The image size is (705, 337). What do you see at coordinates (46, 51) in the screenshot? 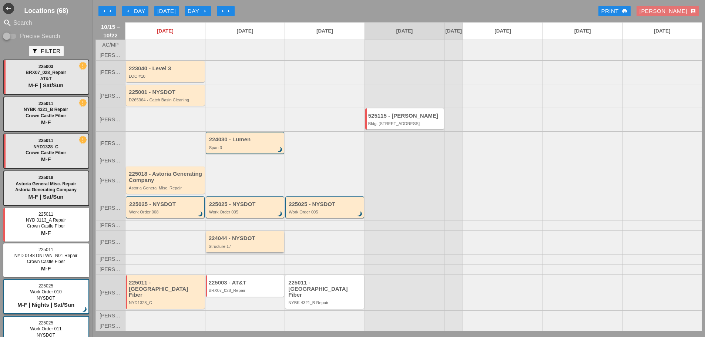
I see `button: Filter` at bounding box center [46, 51].